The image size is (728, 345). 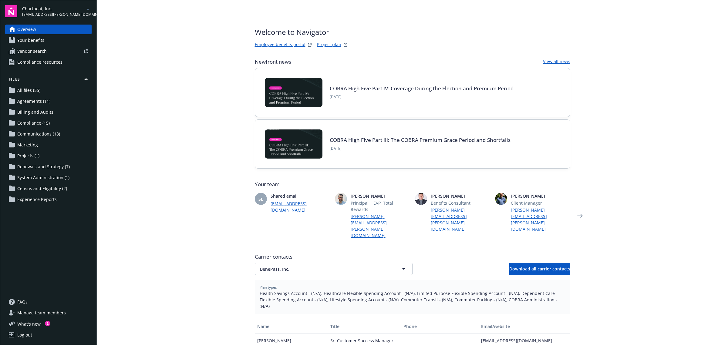 I want to click on a: Communications (18), so click(x=48, y=134).